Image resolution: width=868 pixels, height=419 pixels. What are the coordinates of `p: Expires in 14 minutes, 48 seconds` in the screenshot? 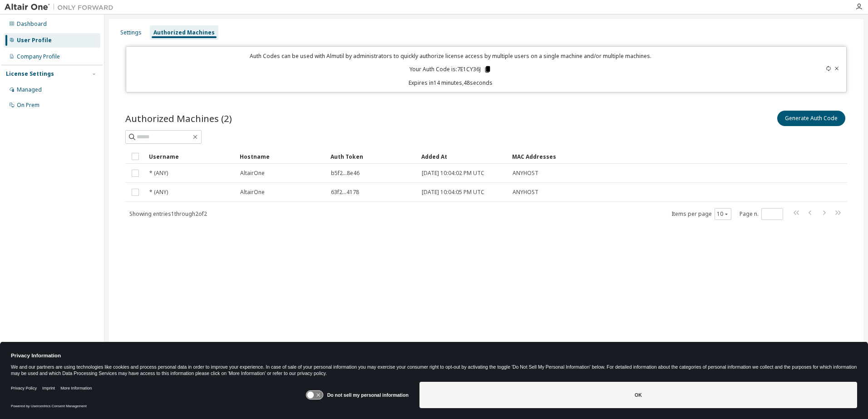 It's located at (450, 82).